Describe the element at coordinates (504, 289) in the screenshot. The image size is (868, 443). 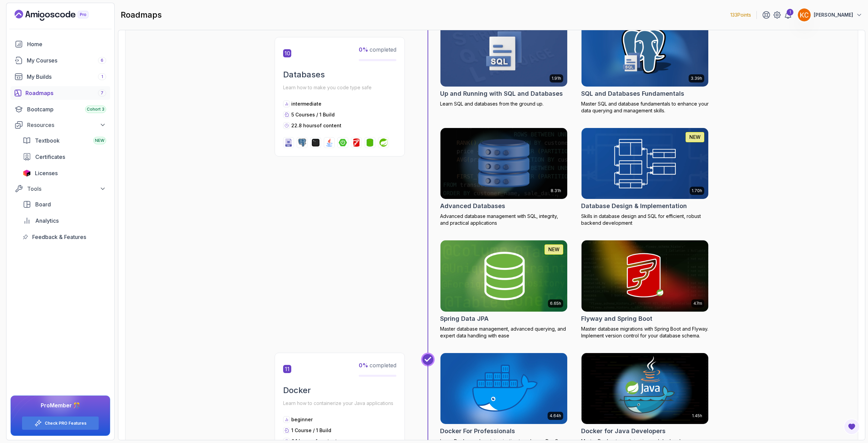
I see `a: Spring Data JPA card6.65hNEWSpring Data JPAMaster database management, advanced querying, and exp...` at that location.